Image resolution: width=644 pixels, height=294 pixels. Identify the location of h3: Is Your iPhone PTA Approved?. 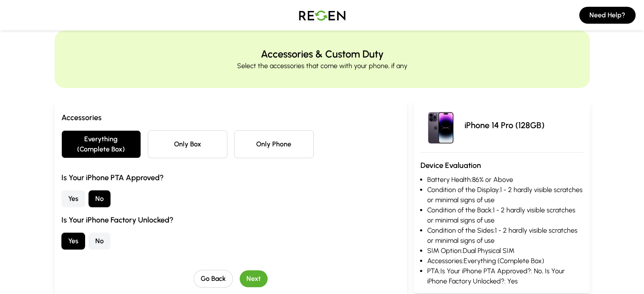
(230, 178).